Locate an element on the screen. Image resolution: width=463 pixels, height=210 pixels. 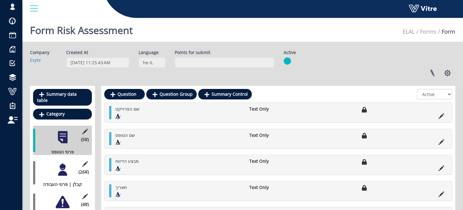
a: Question Group is located at coordinates (171, 94).